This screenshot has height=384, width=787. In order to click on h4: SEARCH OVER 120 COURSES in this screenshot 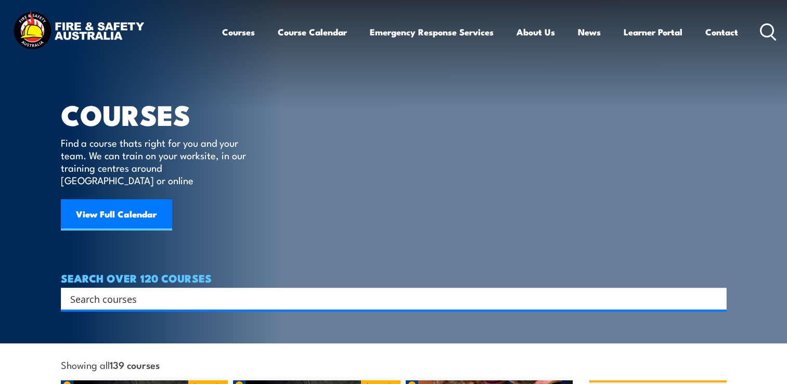, I will do `click(394, 278)`.